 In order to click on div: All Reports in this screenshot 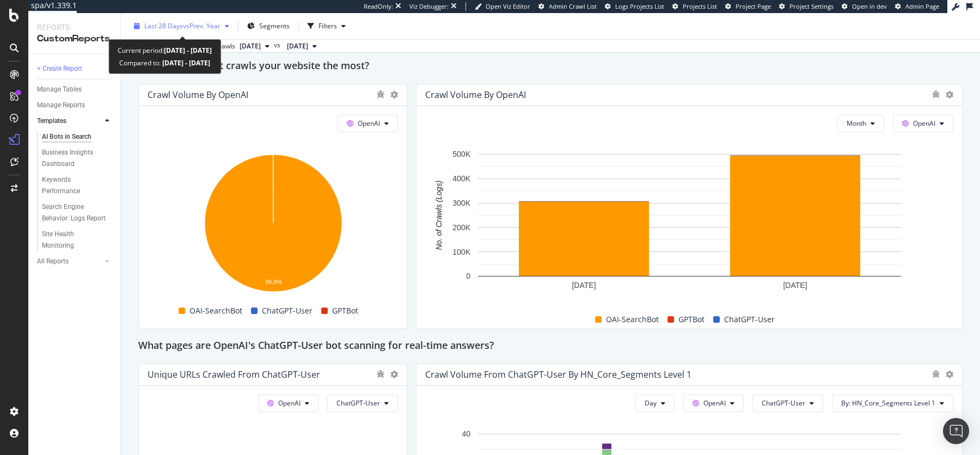, I will do `click(53, 261)`.